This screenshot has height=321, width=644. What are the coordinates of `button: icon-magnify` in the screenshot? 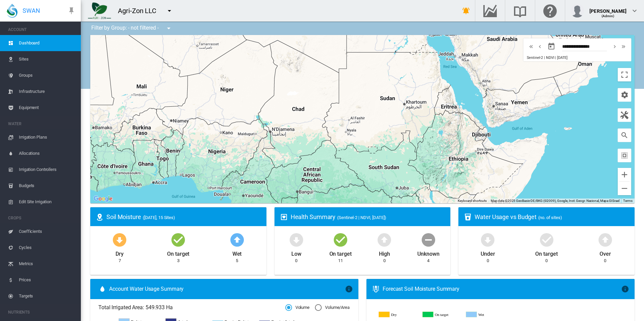 It's located at (624, 135).